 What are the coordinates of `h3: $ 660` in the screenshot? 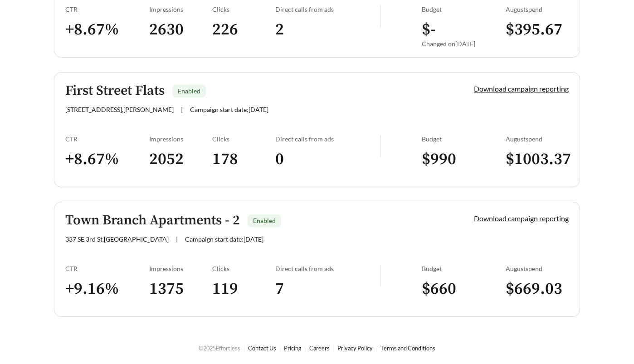 It's located at (463, 289).